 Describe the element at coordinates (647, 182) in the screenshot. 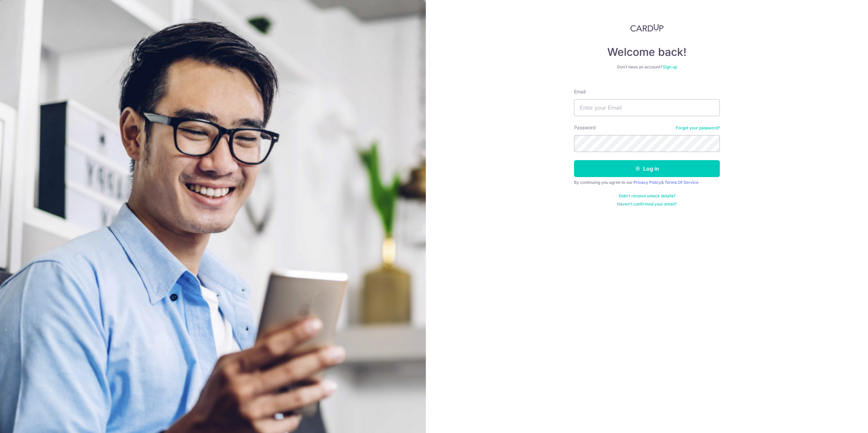

I see `a: Privacy Policy` at that location.